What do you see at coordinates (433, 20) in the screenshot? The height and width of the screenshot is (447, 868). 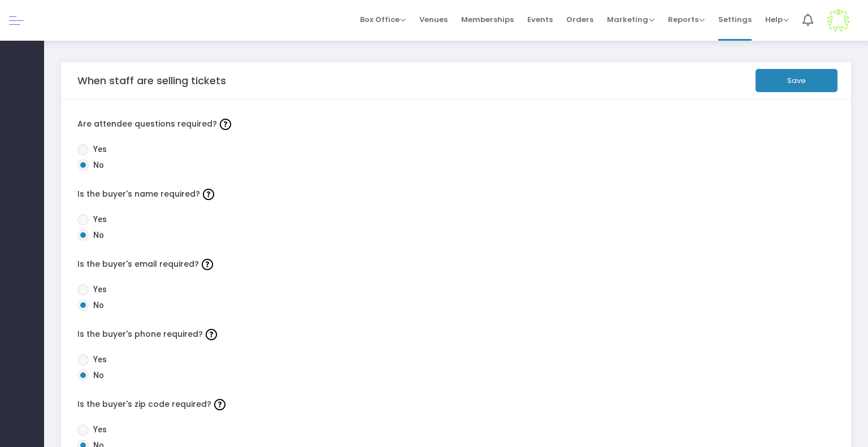 I see `span: Venues` at bounding box center [433, 20].